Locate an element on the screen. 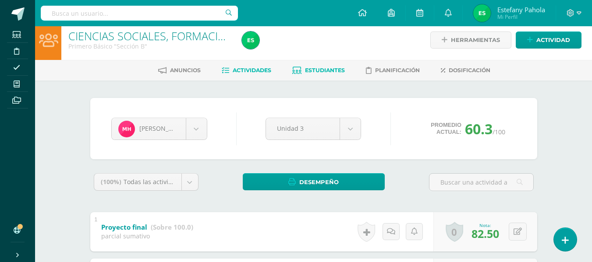  span: Herramientas is located at coordinates (475, 40).